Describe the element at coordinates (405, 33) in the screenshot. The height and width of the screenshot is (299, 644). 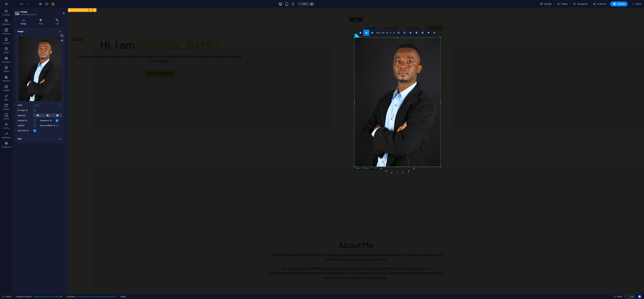
I see `a: Rotate right 90°` at that location.